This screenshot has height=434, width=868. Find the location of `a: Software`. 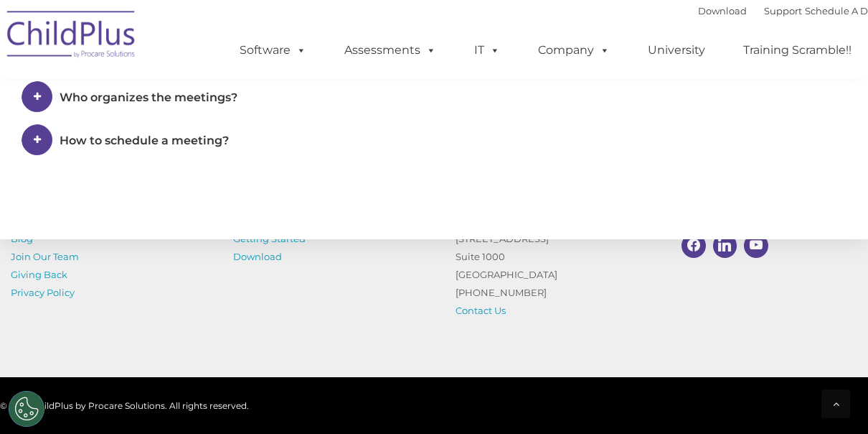

a: Software is located at coordinates (272, 50).